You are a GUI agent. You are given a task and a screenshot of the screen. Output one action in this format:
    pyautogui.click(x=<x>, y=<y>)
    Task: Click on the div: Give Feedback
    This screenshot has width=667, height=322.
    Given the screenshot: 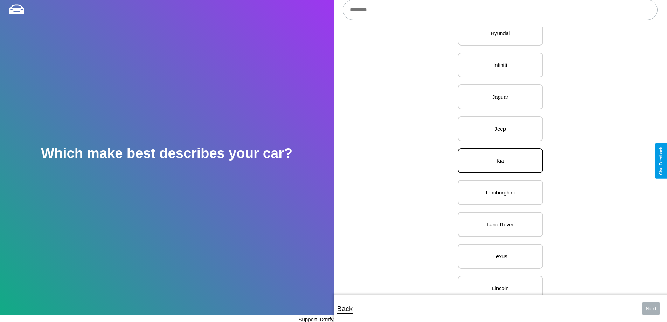 What is the action you would take?
    pyautogui.click(x=661, y=161)
    